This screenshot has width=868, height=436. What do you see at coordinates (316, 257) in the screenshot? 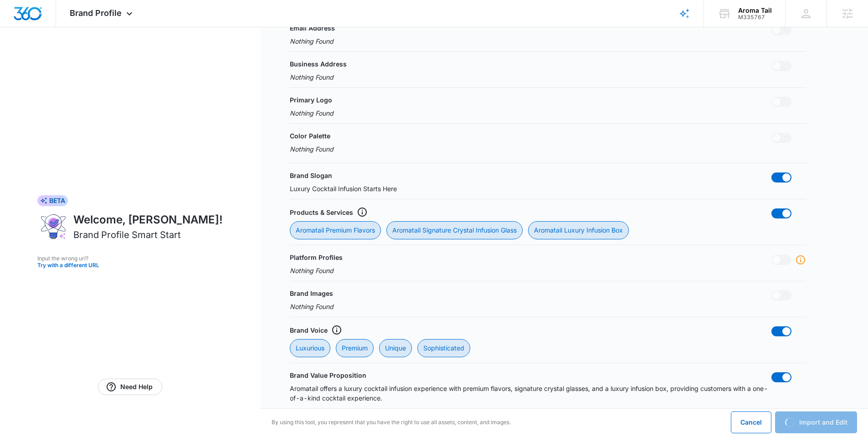
I see `p: Platform Profiles` at bounding box center [316, 257].